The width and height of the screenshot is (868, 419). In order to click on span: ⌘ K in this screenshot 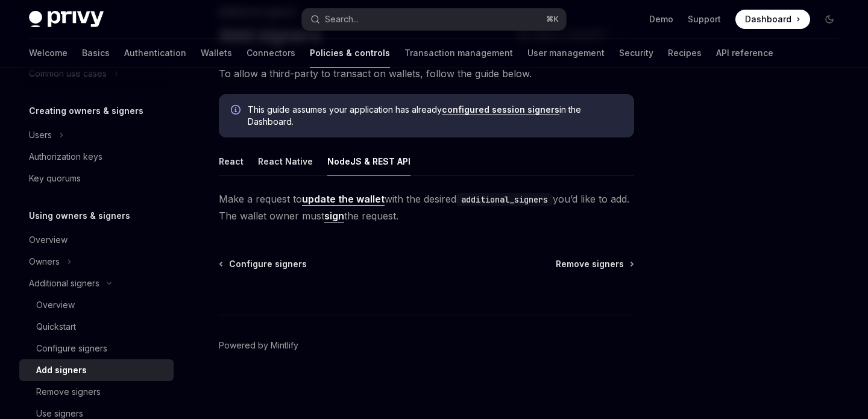, I will do `click(552, 19)`.